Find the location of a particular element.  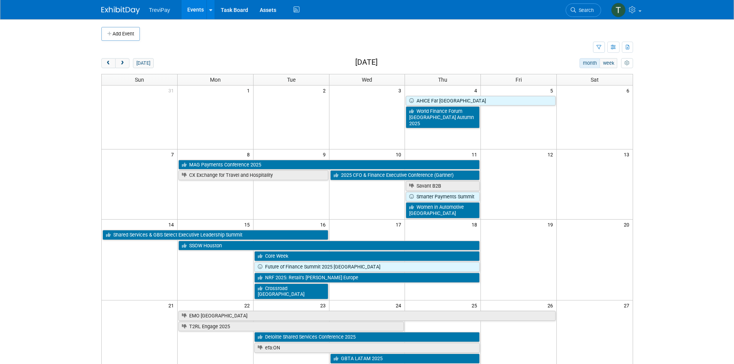

a: 2025 CFO & Finance Executive Conference (Gartner) is located at coordinates (405, 175).